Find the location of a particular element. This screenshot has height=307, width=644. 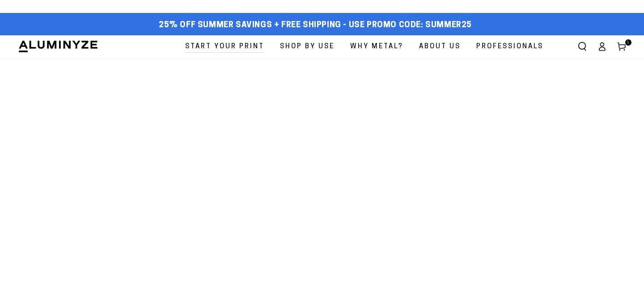

span: Professionals is located at coordinates (510, 47).